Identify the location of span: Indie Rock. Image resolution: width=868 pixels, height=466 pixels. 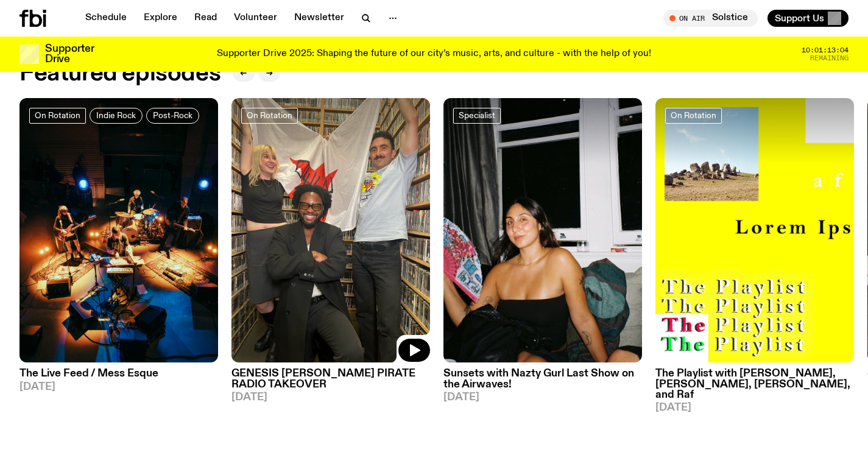
(116, 115).